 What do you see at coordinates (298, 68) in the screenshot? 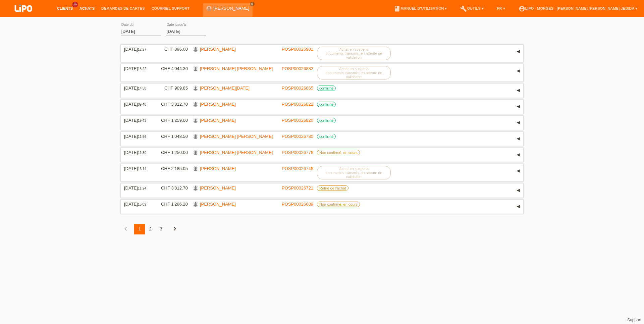
I see `a: POSP00026882` at bounding box center [298, 68].